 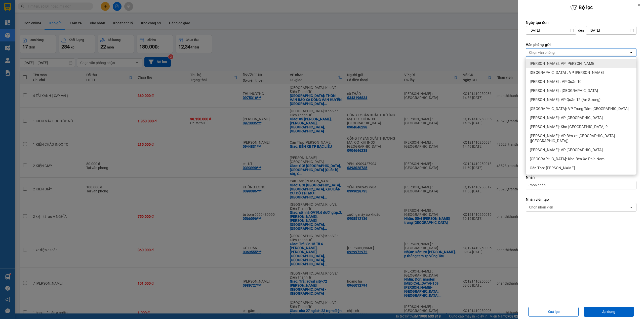 What do you see at coordinates (542, 52) in the screenshot?
I see `div: Chọn văn phòng` at bounding box center [542, 52].